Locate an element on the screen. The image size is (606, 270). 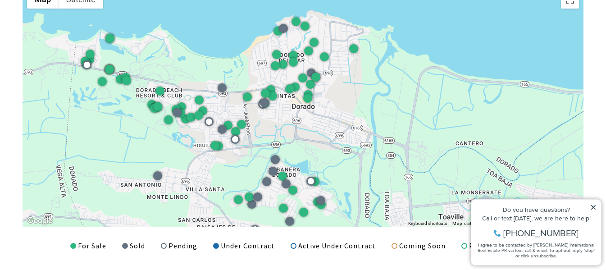
div: Do you have questions? is located at coordinates (70, 23).